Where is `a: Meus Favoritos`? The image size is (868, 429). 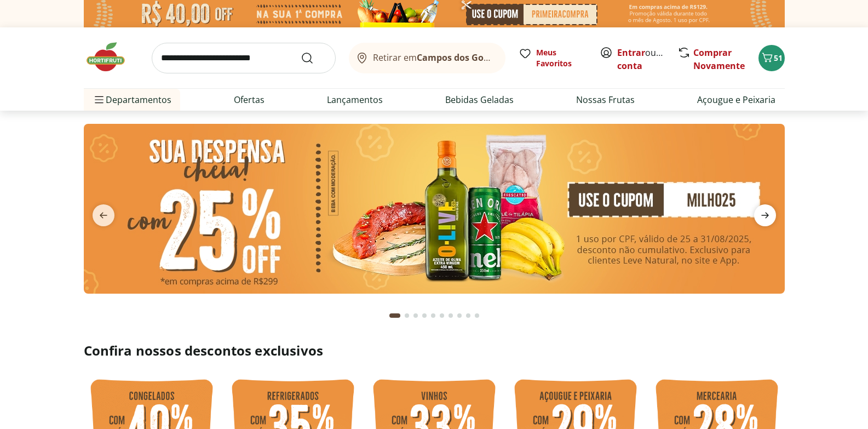 a: Meus Favoritos is located at coordinates (553, 58).